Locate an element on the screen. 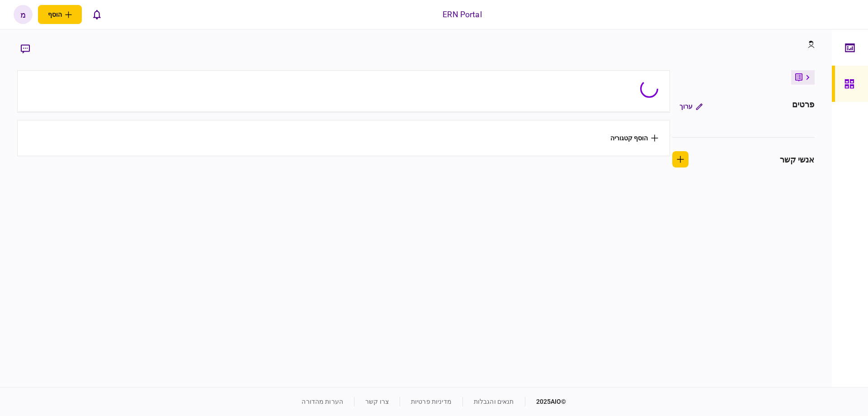 This screenshot has width=868, height=416. div: פרטים is located at coordinates (804, 107).